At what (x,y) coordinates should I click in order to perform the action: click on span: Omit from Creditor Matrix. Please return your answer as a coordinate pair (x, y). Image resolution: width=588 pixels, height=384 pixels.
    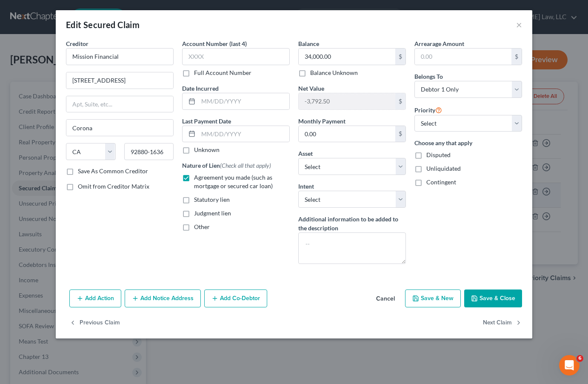
    Looking at the image, I should click on (113, 186).